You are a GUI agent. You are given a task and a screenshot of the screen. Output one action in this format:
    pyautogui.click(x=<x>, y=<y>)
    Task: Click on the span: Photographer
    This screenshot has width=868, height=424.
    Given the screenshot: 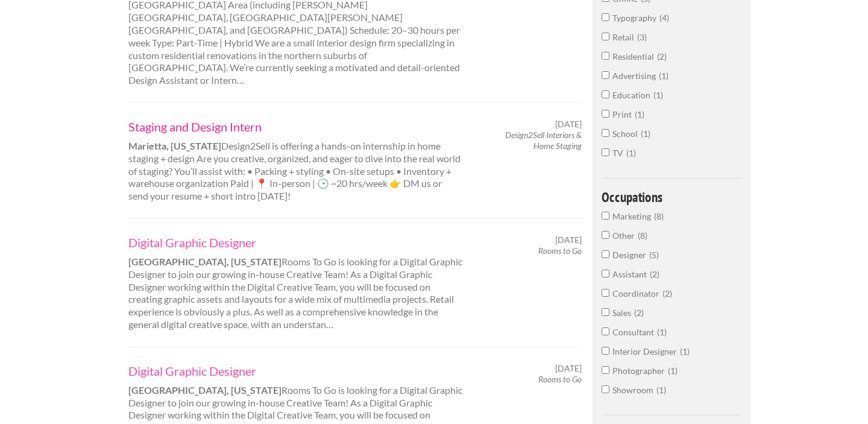 What is the action you would take?
    pyautogui.click(x=640, y=370)
    